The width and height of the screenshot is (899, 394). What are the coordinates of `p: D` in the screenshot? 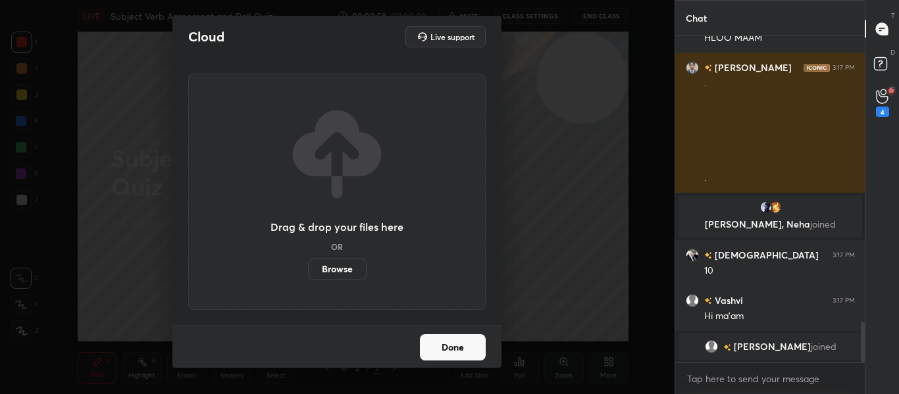 It's located at (893, 52).